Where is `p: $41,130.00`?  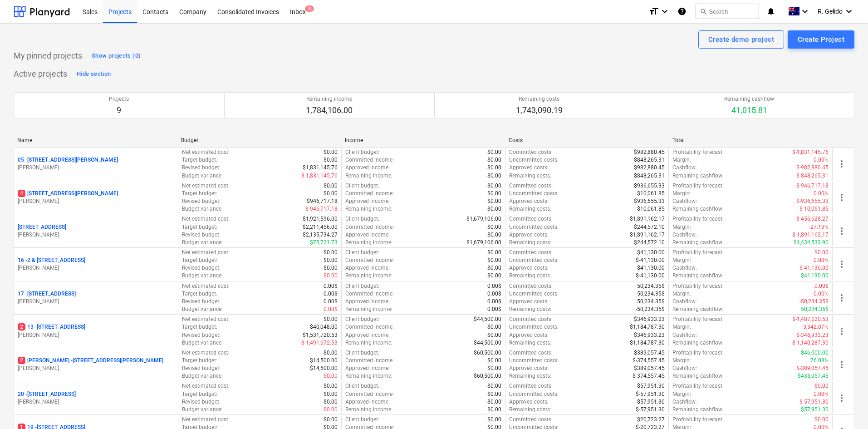 p: $41,130.00 is located at coordinates (651, 252).